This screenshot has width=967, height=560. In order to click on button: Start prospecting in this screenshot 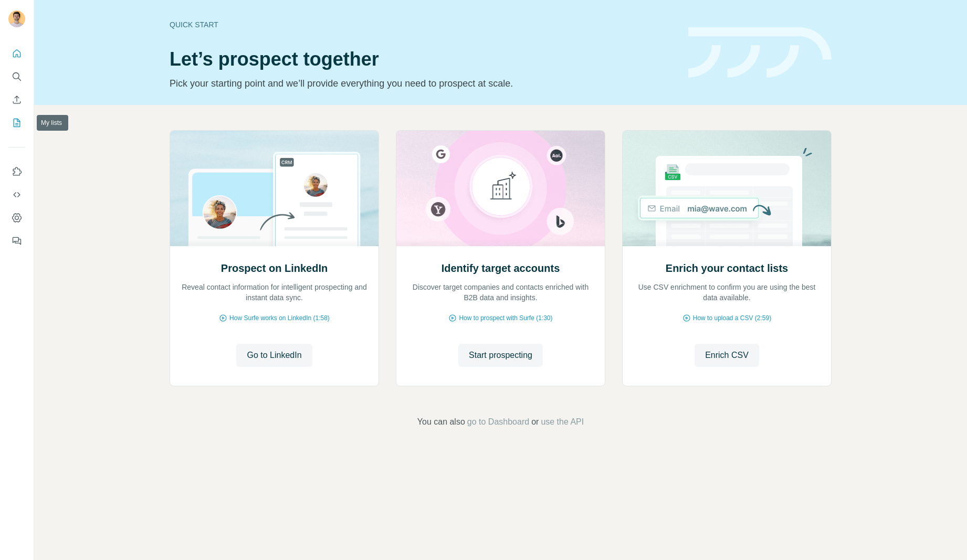, I will do `click(500, 356)`.